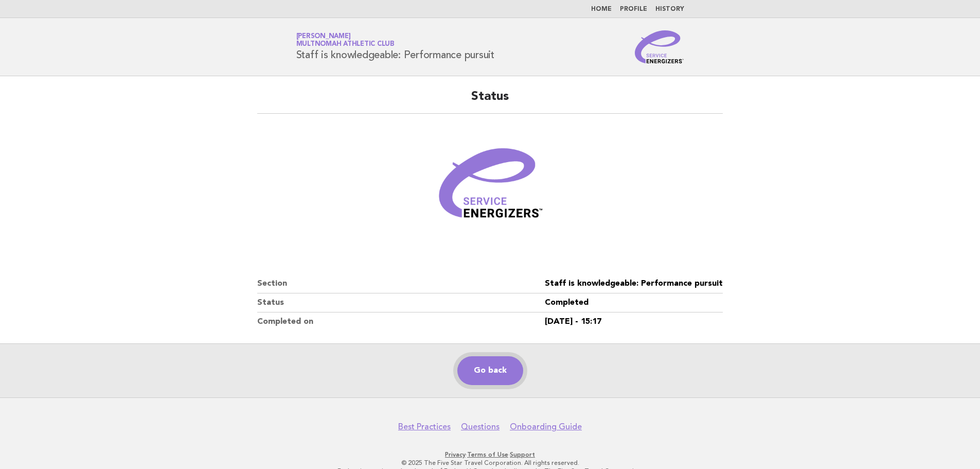 Image resolution: width=980 pixels, height=469 pixels. I want to click on p: © 2025 The Five Star Travel Corporation. All rights reserved., so click(490, 463).